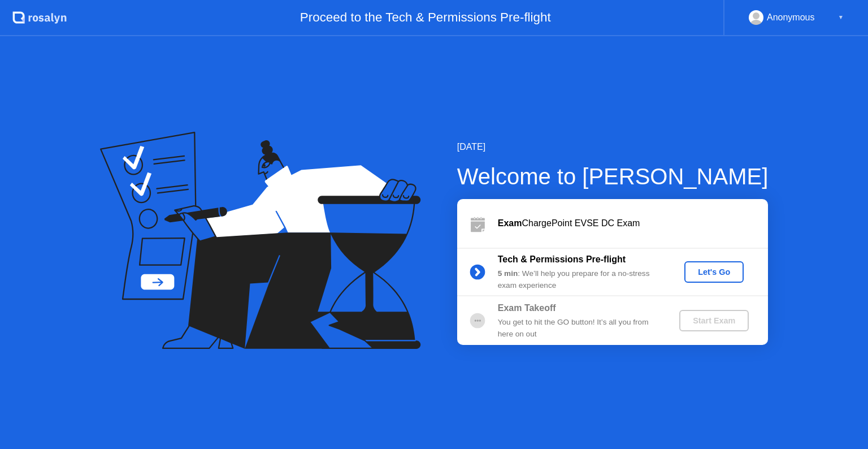  I want to click on button: Let's Go, so click(714, 272).